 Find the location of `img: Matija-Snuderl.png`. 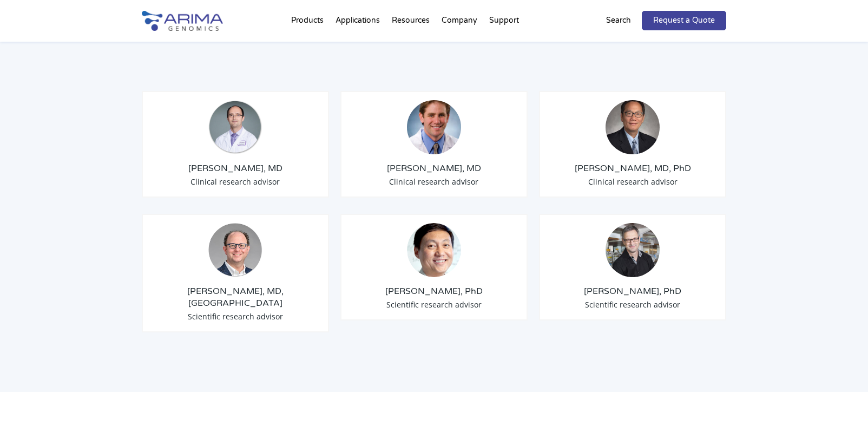

img: Matija-Snuderl.png is located at coordinates (235, 127).